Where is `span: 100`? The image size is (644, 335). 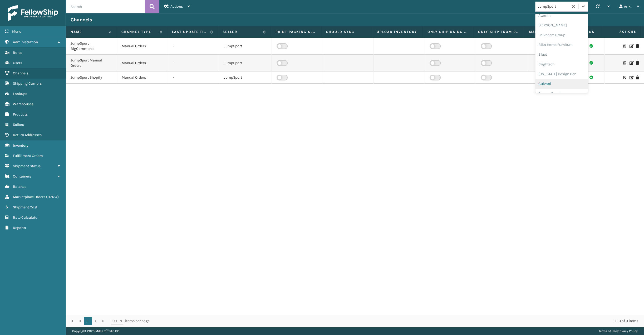
span: 100 is located at coordinates (115, 321).